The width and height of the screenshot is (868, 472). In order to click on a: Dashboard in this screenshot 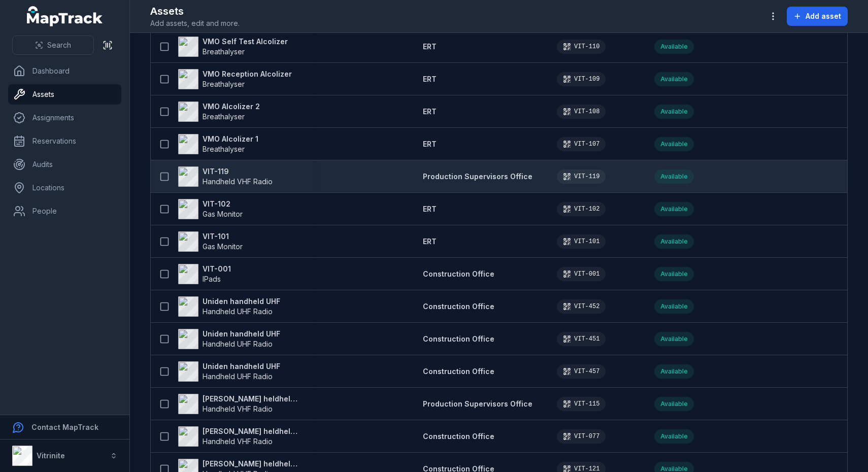, I will do `click(64, 71)`.